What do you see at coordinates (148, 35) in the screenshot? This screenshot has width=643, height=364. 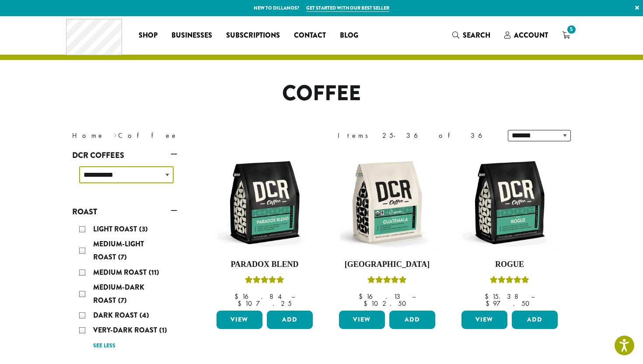 I see `span: Shop` at bounding box center [148, 35].